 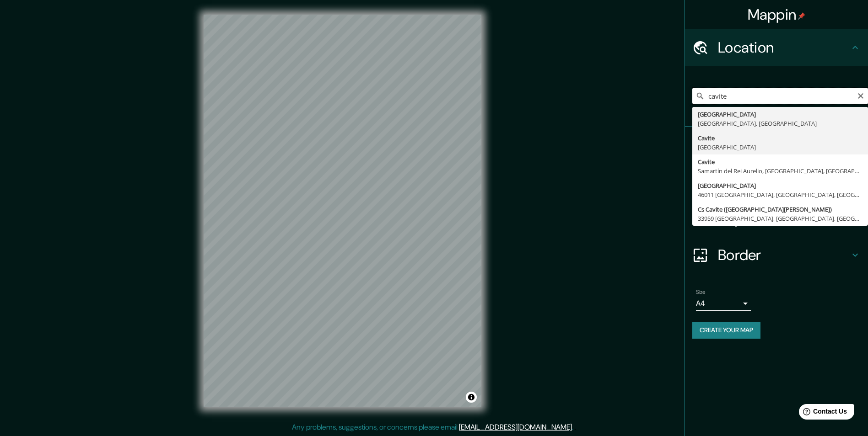 I want to click on button: Toggle attribution, so click(x=471, y=397).